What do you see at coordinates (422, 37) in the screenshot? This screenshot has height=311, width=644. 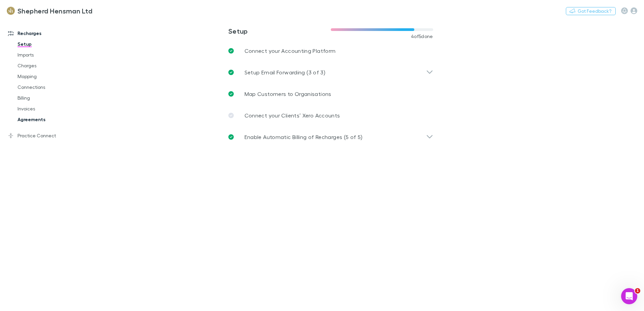 I see `span: 4 of 5 done` at bounding box center [422, 37].